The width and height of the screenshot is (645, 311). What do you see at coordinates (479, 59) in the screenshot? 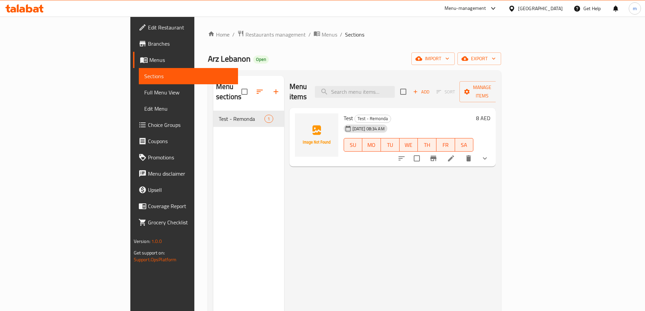
I see `span: export` at bounding box center [479, 59].